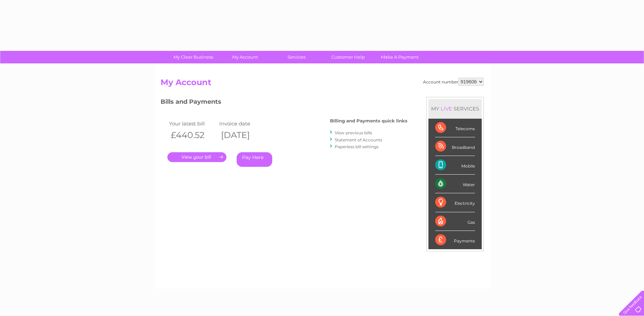 Image resolution: width=644 pixels, height=316 pixels. I want to click on div: Broadband, so click(455, 147).